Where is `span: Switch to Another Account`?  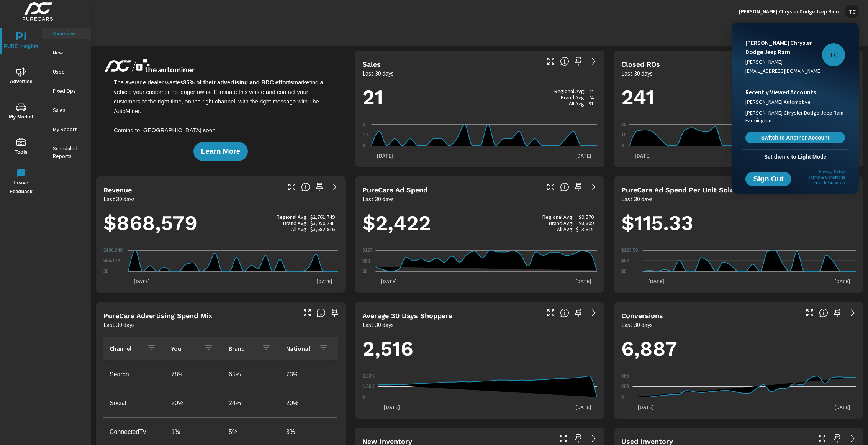 span: Switch to Another Account is located at coordinates (796, 138).